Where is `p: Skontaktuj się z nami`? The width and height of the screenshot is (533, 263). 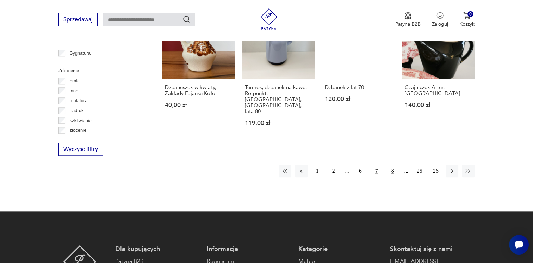
p: Skontaktuj się z nami is located at coordinates (432, 249).